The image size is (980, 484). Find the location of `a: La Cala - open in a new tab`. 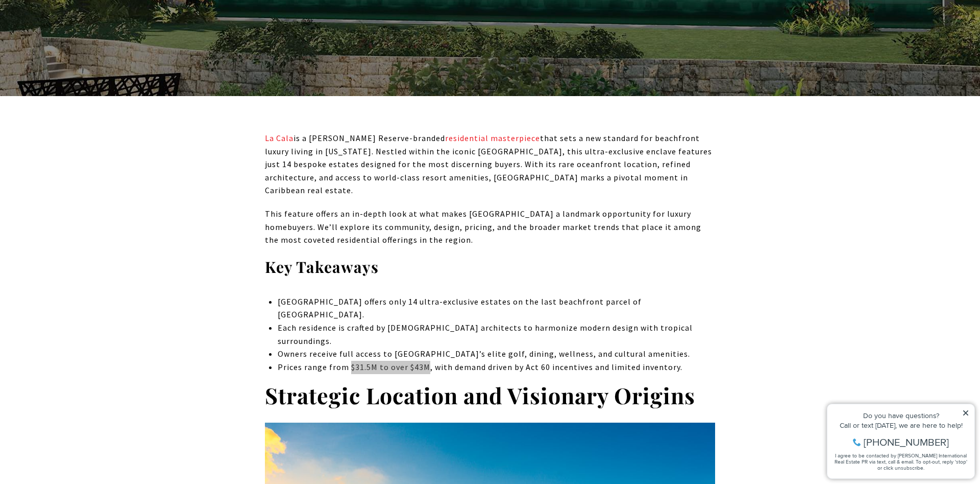

a: La Cala - open in a new tab is located at coordinates (279, 138).